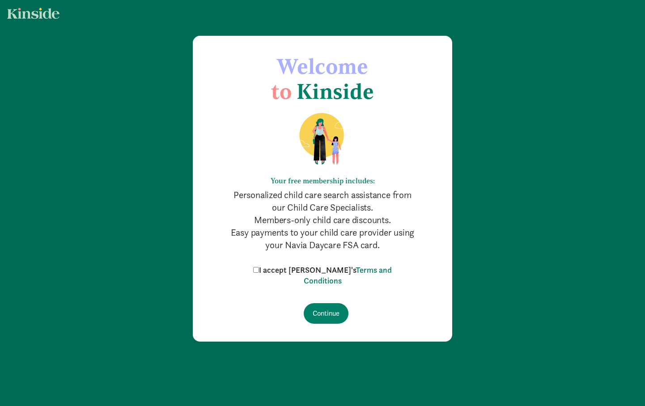 The image size is (645, 406). I want to click on span: Kinside, so click(335, 91).